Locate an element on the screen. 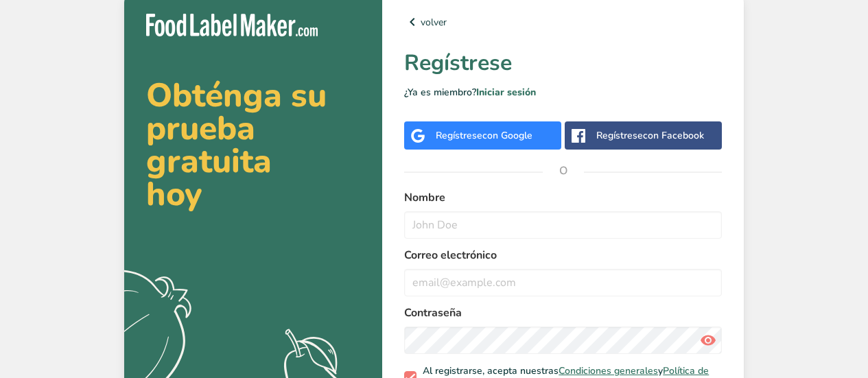 Image resolution: width=868 pixels, height=378 pixels. label: Contraseña is located at coordinates (562, 313).